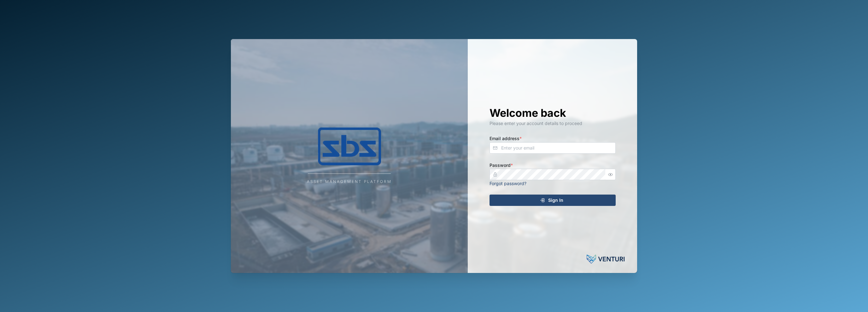 The width and height of the screenshot is (868, 312). What do you see at coordinates (349, 182) in the screenshot?
I see `div: Asset Management Platform` at bounding box center [349, 182].